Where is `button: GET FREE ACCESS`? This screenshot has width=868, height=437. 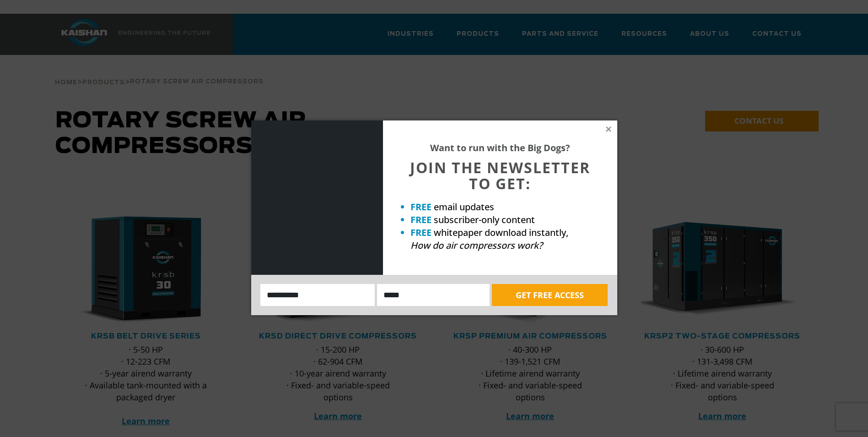 button: GET FREE ACCESS is located at coordinates (550, 295).